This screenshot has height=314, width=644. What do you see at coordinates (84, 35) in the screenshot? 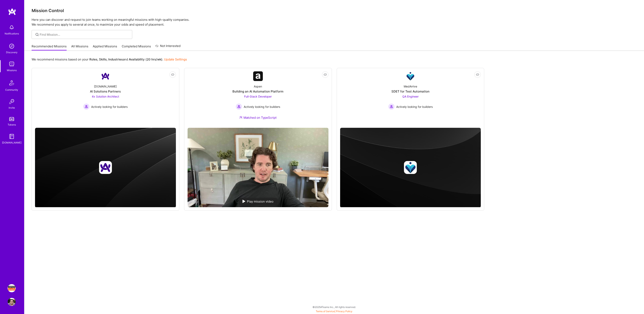
I see `input: Find Mission...` at bounding box center [84, 35].